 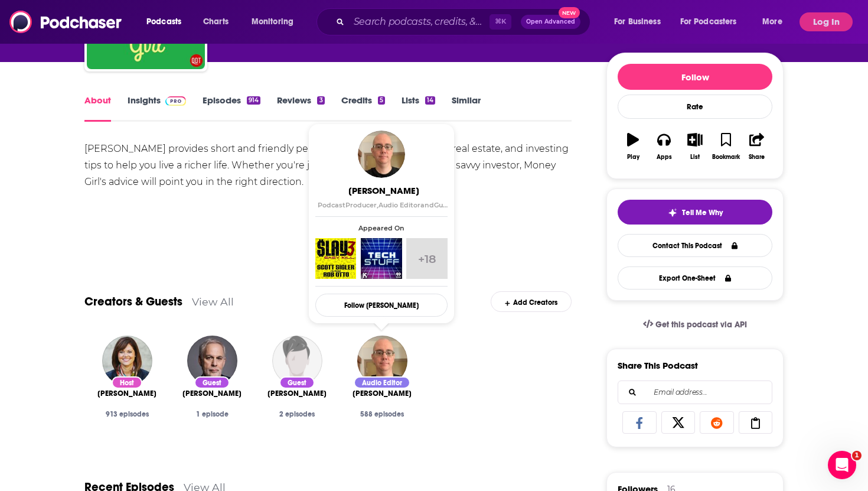 I want to click on button: Open AdvancedNew, so click(x=550, y=22).